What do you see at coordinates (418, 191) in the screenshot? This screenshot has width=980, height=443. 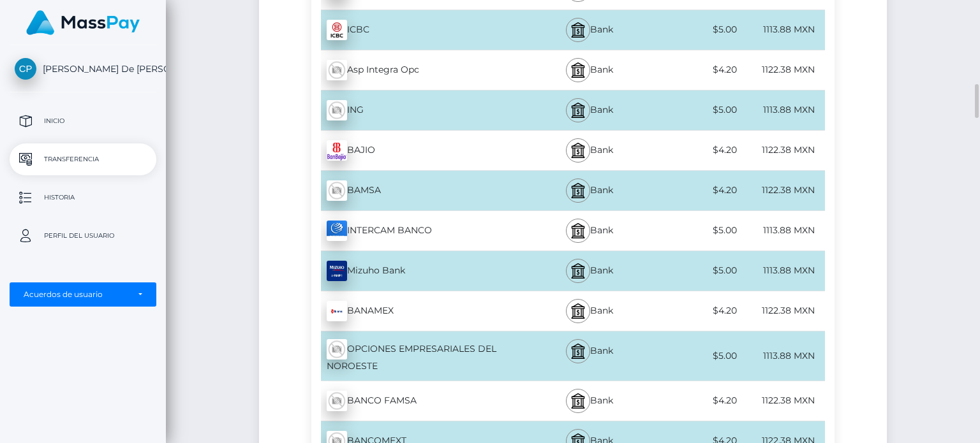 I see `div: BAMSA` at bounding box center [418, 191].